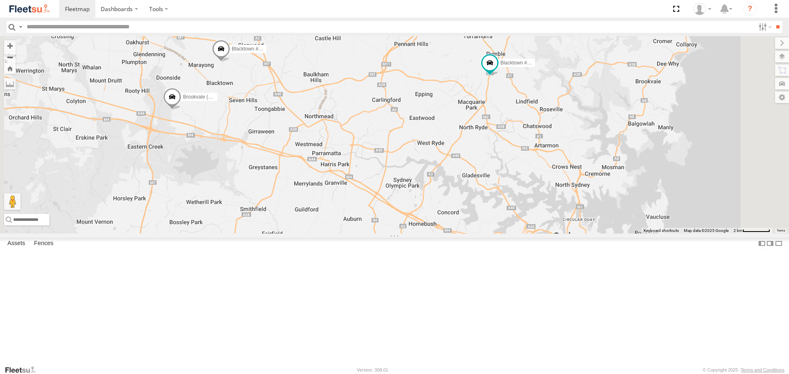 The width and height of the screenshot is (789, 374). I want to click on label: Search Query, so click(21, 27).